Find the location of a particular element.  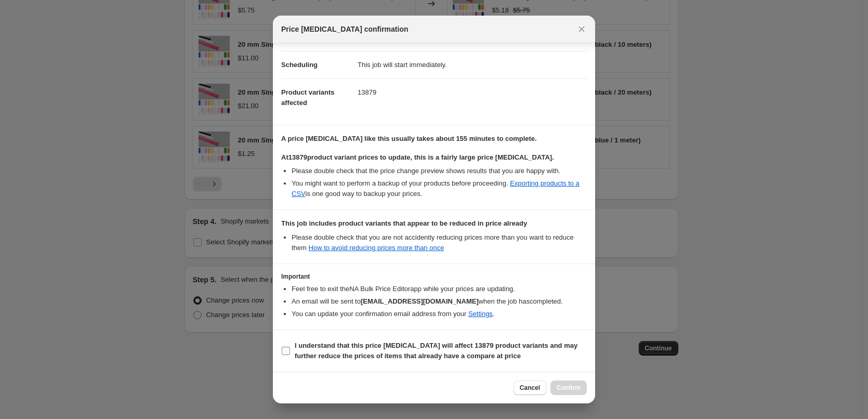

span: Product variants affected is located at coordinates (308, 97).